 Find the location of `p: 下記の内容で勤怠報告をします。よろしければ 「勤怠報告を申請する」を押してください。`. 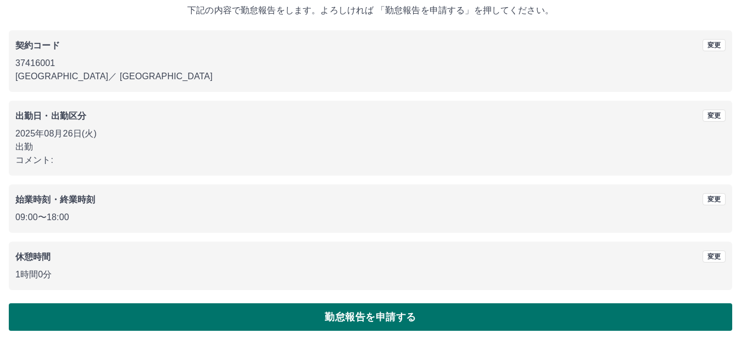

p: 下記の内容で勤怠報告をします。よろしければ 「勤怠報告を申請する」を押してください。 is located at coordinates (370, 10).